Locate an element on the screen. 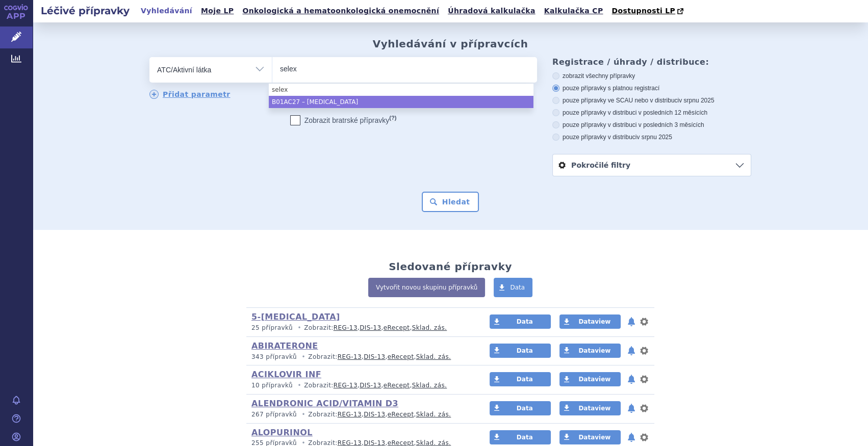  h2: Sledované přípravky is located at coordinates (451, 267).